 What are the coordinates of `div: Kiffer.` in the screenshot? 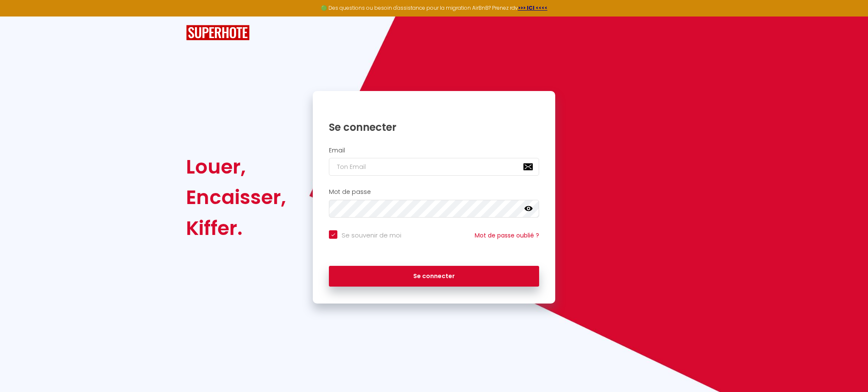 It's located at (236, 228).